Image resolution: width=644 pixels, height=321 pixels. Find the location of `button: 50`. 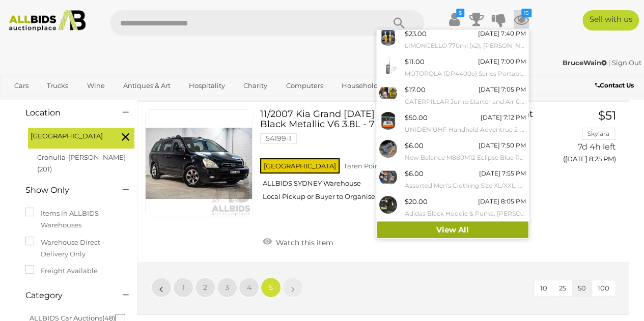

button: 50 is located at coordinates (582, 288).